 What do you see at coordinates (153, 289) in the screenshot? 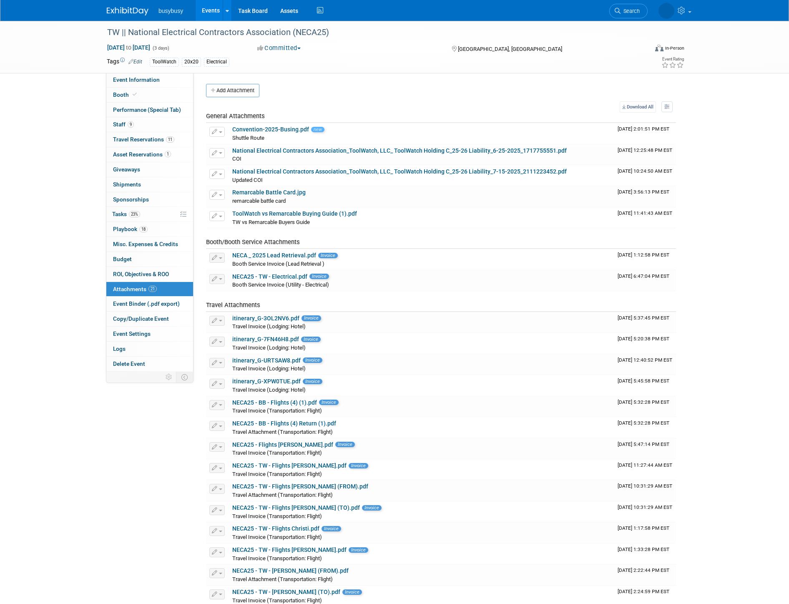
I see `span: 21` at bounding box center [153, 289].